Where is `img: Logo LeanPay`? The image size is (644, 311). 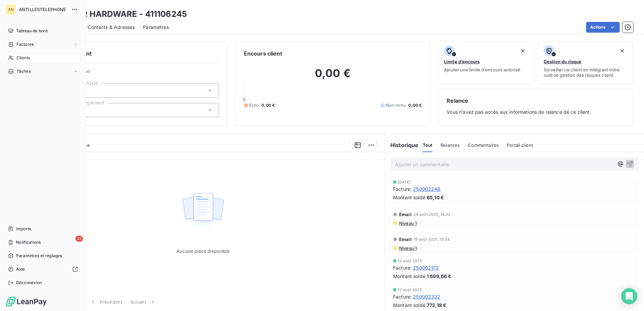
img: Logo LeanPay is located at coordinates (26, 301).